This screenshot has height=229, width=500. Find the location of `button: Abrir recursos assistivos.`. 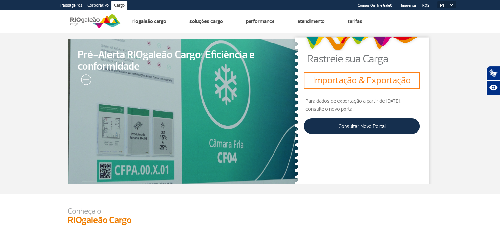

button: Abrir recursos assistivos. is located at coordinates (493, 87).